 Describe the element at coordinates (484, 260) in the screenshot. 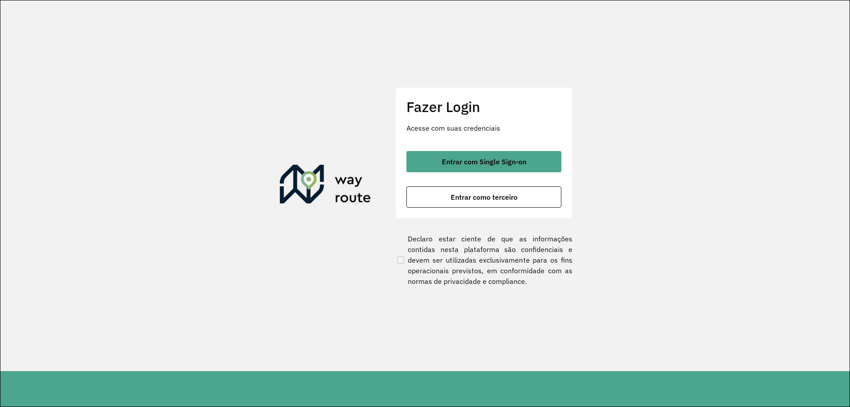

I see `label: Declaro estar ciente de que as informações contidas nesta plataforma são confidenciais e devem se...` at that location.